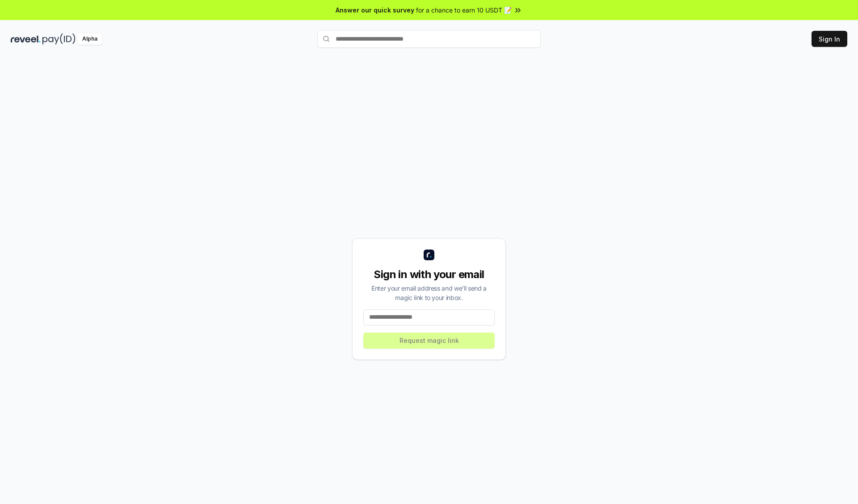 Image resolution: width=858 pixels, height=504 pixels. I want to click on div: Alpha, so click(89, 39).